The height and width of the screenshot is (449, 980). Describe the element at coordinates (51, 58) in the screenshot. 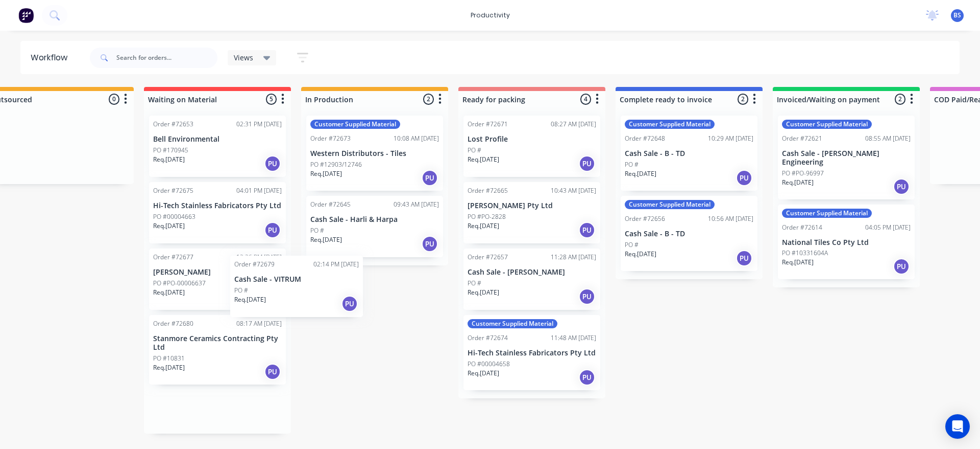

I see `div: Workflow` at that location.